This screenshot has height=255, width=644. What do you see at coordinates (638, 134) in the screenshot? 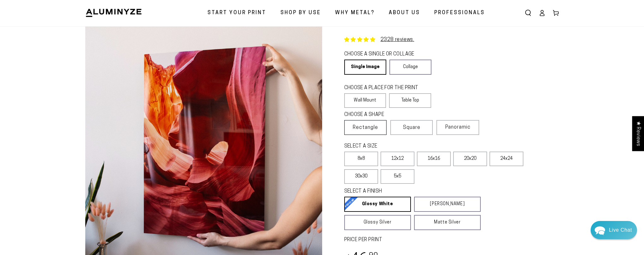
I see `div: Click to open Judge.me floating reviews tab` at bounding box center [638, 134].